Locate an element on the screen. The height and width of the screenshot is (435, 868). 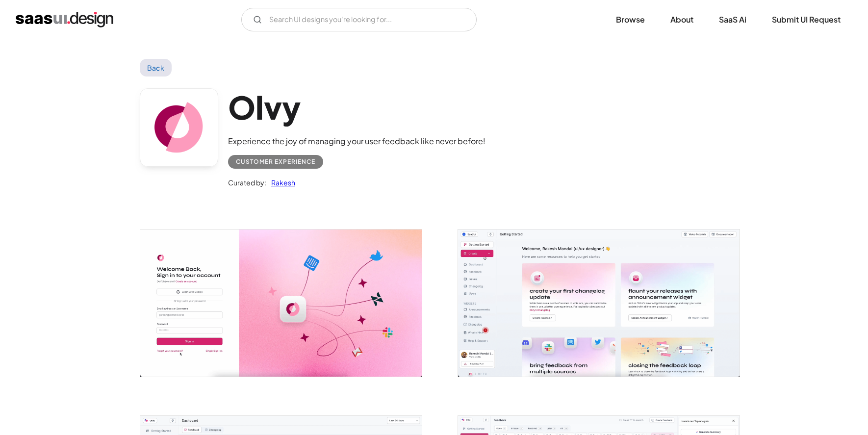
form: Email Form is located at coordinates (359, 20).